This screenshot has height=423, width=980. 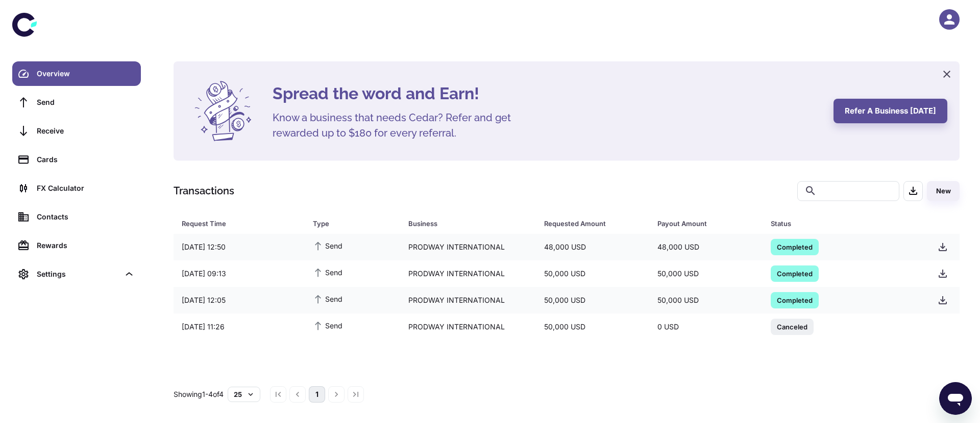 What do you see at coordinates (86, 131) in the screenshot?
I see `div: Receive` at bounding box center [86, 131].